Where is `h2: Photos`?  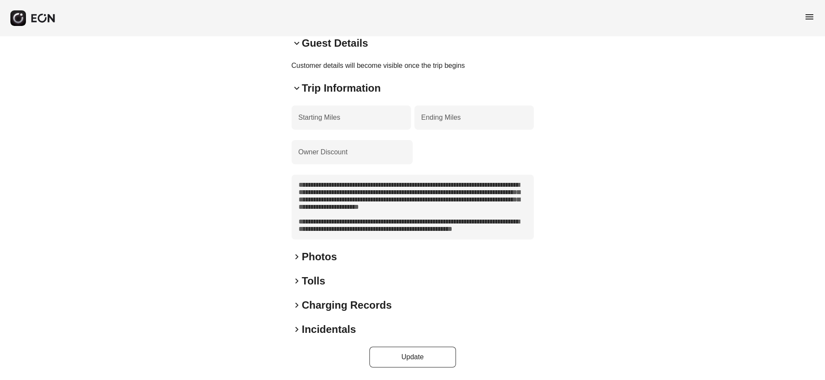
h2: Photos is located at coordinates (319, 257).